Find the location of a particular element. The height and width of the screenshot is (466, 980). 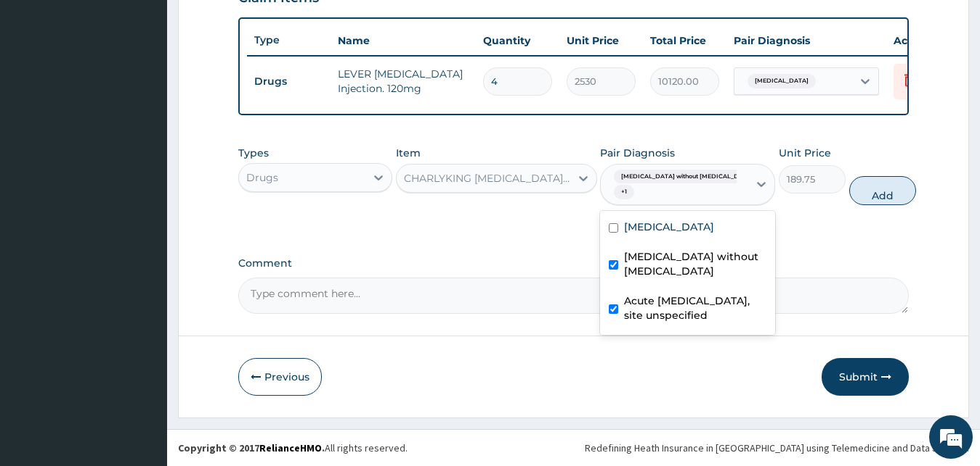

button: Previous is located at coordinates (279, 377).